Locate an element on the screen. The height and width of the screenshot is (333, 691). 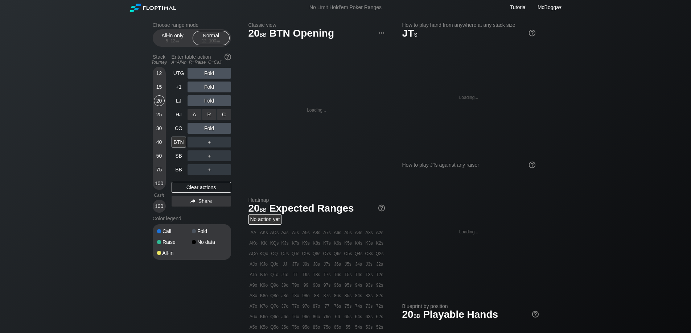
div: KQo is located at coordinates (264, 254).